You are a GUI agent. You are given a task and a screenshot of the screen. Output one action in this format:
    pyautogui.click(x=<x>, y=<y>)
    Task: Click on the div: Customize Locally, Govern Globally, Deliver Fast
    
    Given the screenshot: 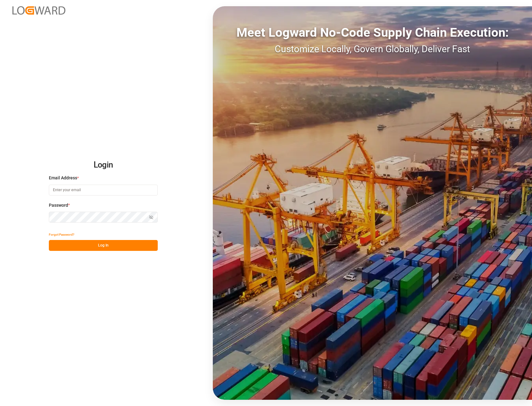 What is the action you would take?
    pyautogui.click(x=372, y=49)
    